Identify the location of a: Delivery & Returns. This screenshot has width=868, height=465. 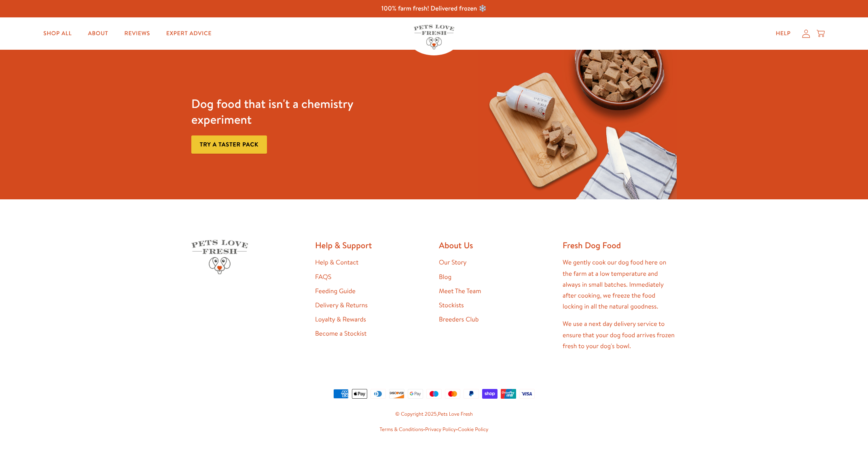
(341, 305).